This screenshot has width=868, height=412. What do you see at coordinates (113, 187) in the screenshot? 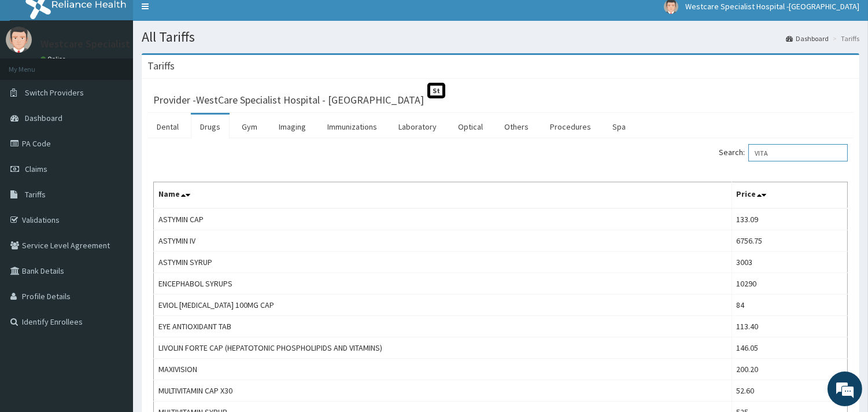
I see `span: We're online!` at bounding box center [113, 187].